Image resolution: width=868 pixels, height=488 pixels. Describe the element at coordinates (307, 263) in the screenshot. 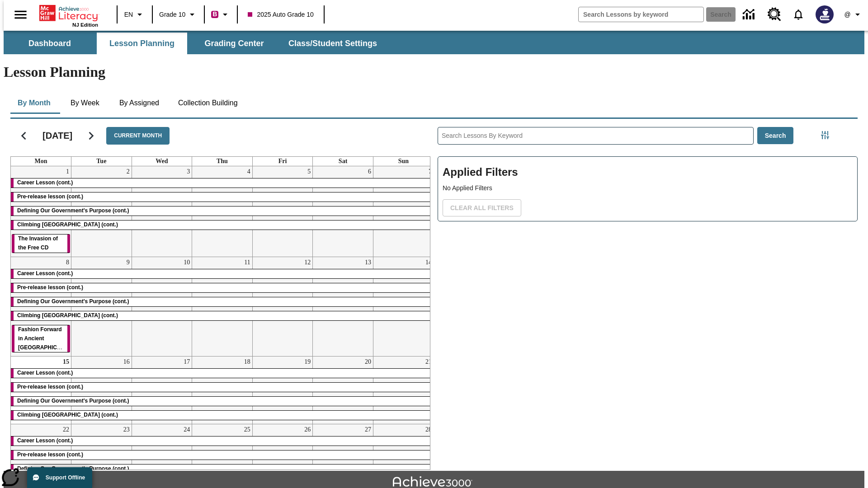

I see `a: September 12, 2025` at that location.